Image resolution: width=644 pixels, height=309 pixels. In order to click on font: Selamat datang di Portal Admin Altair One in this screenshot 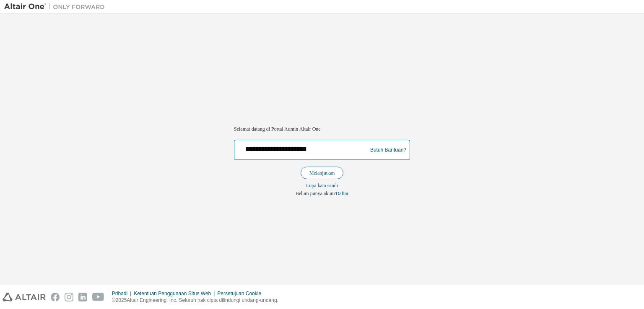, I will do `click(277, 129)`.